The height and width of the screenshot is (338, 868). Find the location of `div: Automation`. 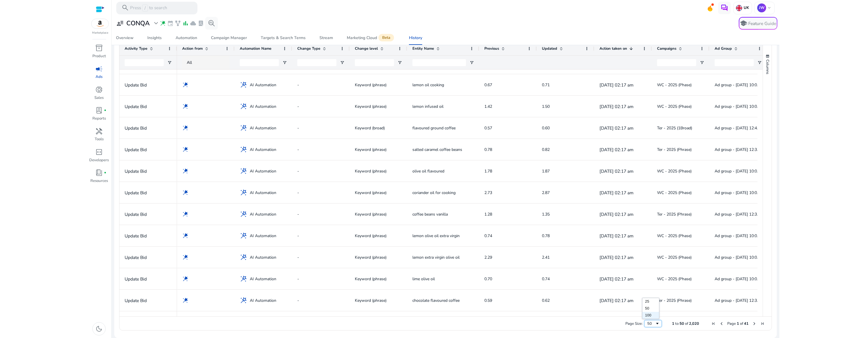

div: Automation is located at coordinates (186, 38).